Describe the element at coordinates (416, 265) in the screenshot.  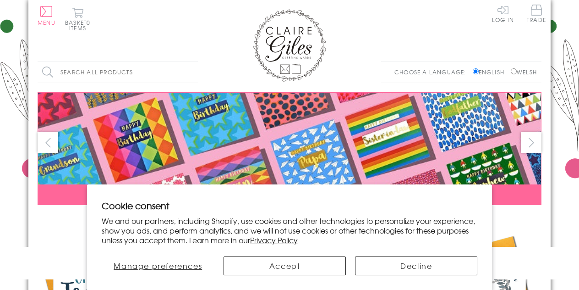
I see `button: Decline` at that location.